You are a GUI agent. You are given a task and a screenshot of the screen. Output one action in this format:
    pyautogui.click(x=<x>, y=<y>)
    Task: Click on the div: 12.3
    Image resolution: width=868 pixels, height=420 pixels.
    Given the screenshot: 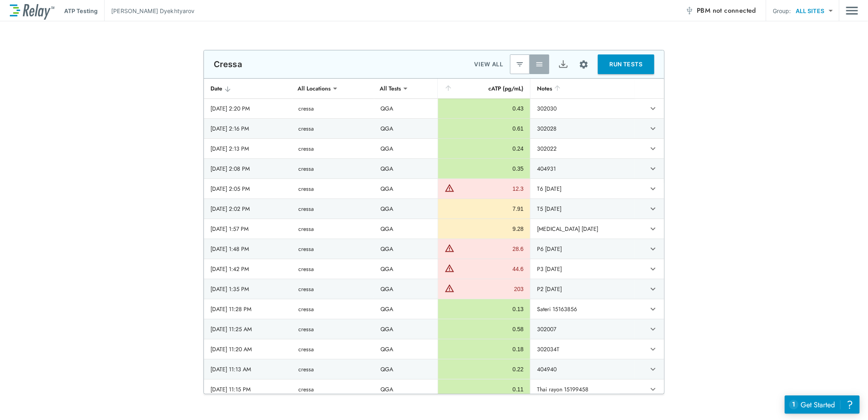 What is the action you would take?
    pyautogui.click(x=490, y=188)
    